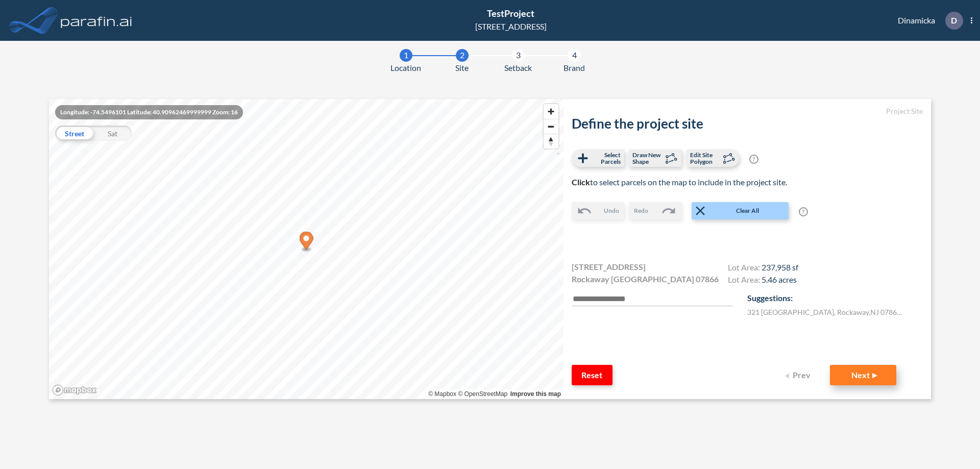 This screenshot has height=469, width=980. What do you see at coordinates (592, 375) in the screenshot?
I see `button: Reset` at bounding box center [592, 375].